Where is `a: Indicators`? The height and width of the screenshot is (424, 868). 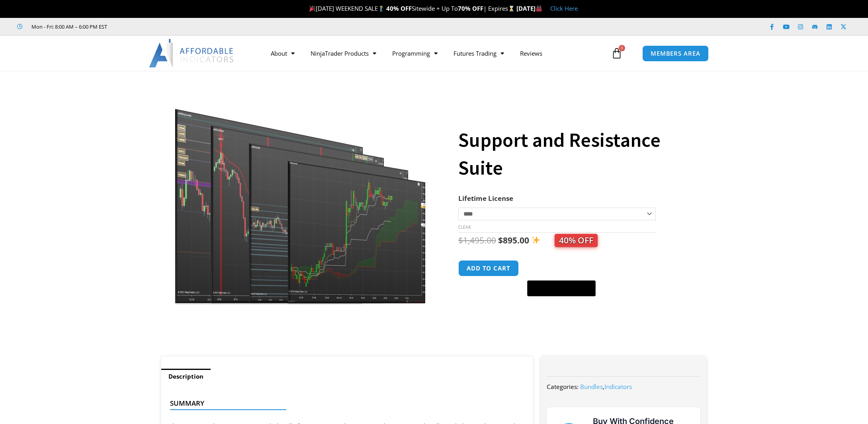 a: Indicators is located at coordinates (618, 387).